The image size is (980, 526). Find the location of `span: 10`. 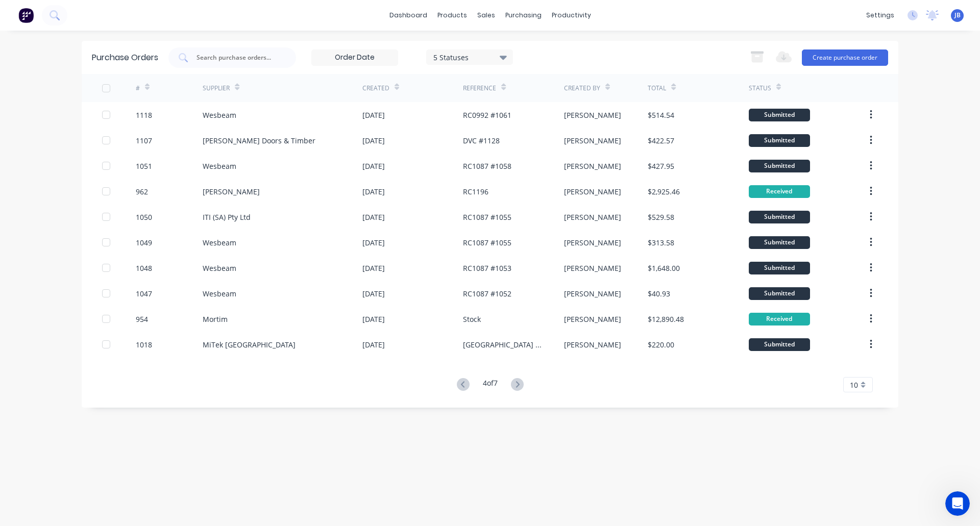

span: 10 is located at coordinates (854, 385).